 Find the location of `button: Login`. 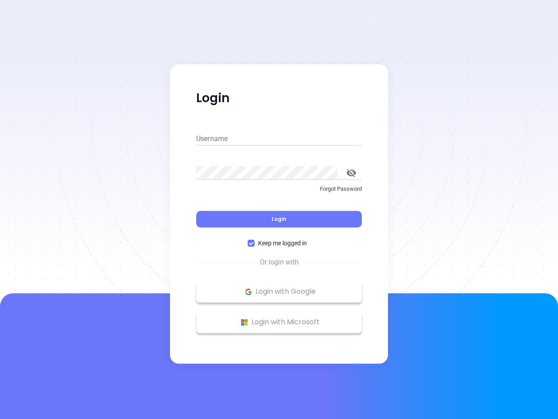

button: Login is located at coordinates (279, 219).